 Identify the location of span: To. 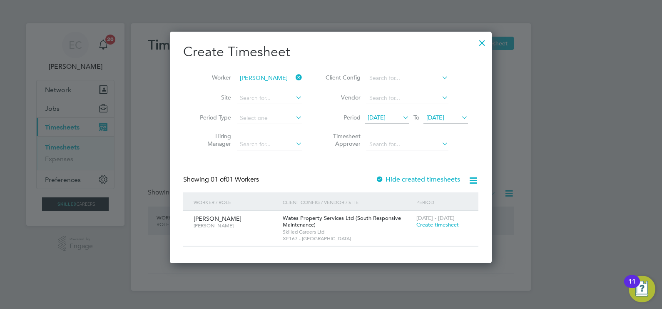
(416, 117).